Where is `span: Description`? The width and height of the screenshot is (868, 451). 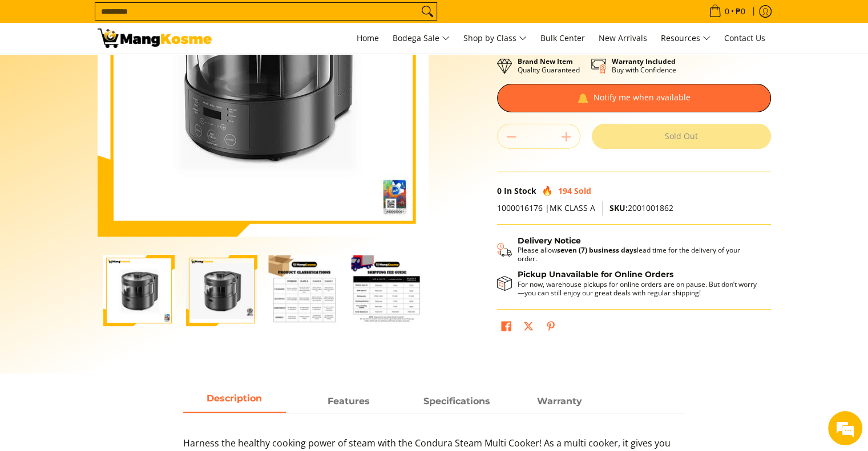 span: Description is located at coordinates (235, 401).